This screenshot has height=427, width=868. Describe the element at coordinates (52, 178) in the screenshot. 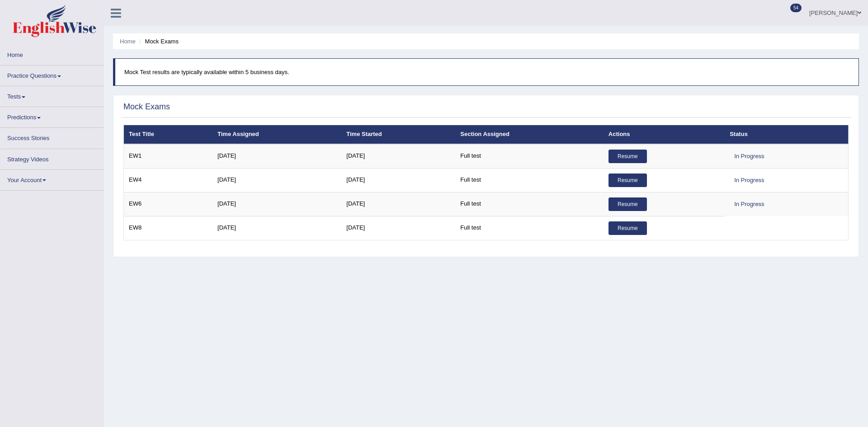

I see `a: Your Account` at that location.